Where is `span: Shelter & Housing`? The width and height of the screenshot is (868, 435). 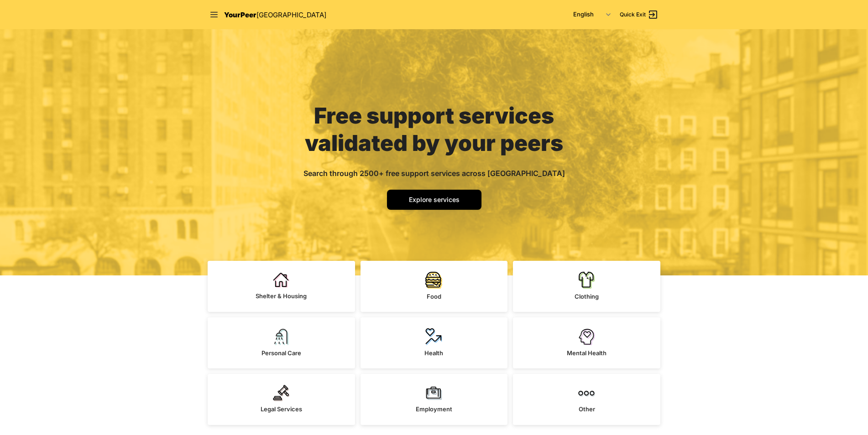
span: Shelter & Housing is located at coordinates (281, 296).